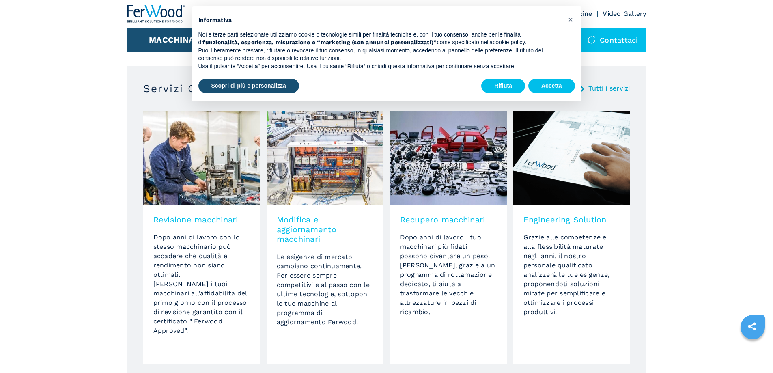  I want to click on button: Macchinari, so click(176, 40).